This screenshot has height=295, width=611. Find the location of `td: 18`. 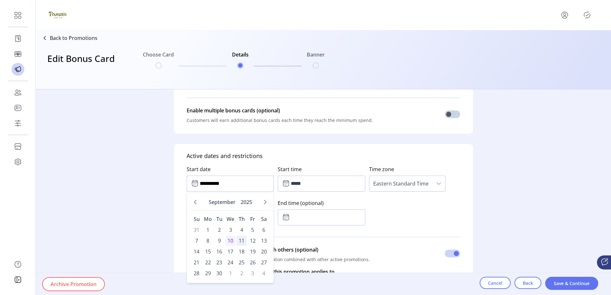

td: 18 is located at coordinates (242, 252).